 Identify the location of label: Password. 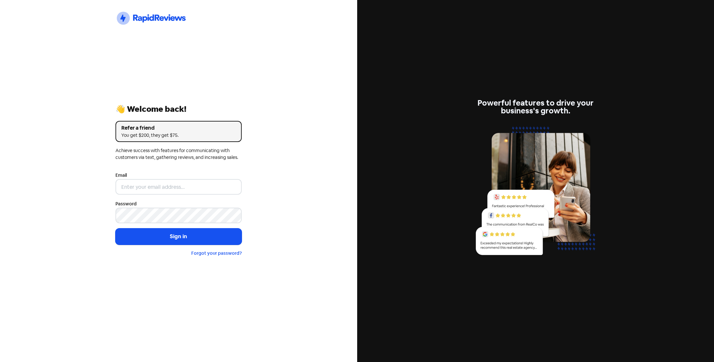
(126, 204).